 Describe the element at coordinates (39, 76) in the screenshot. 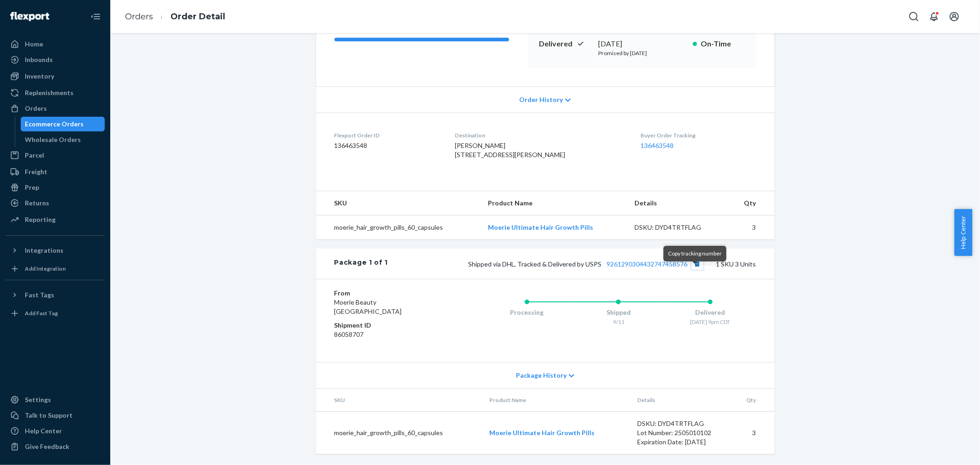

I see `div: Inventory` at that location.